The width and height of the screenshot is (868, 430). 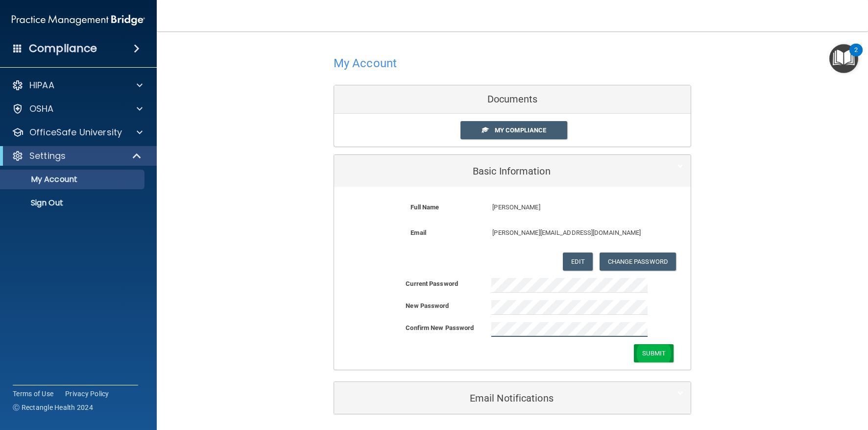 What do you see at coordinates (512, 398) in the screenshot?
I see `a: Email Notifications` at bounding box center [512, 398].